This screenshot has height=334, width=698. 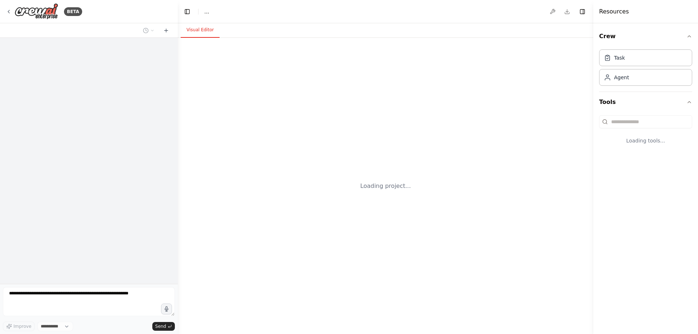 I want to click on button: Hide left sidebar, so click(x=187, y=12).